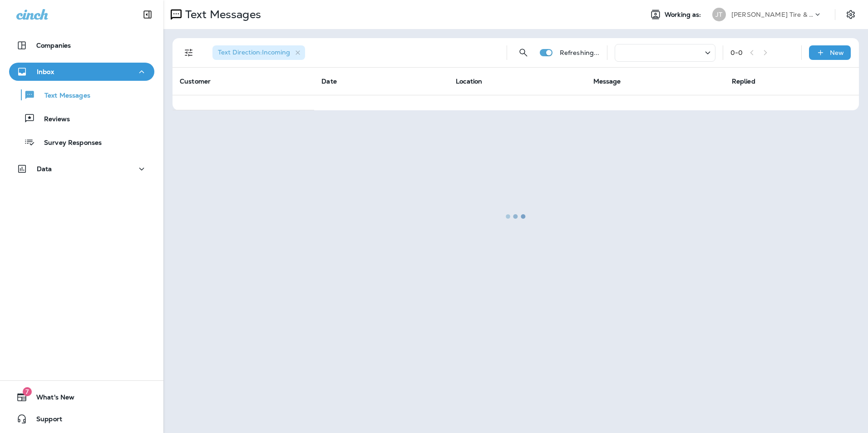  Describe the element at coordinates (82, 119) in the screenshot. I see `button: Reviews` at that location.